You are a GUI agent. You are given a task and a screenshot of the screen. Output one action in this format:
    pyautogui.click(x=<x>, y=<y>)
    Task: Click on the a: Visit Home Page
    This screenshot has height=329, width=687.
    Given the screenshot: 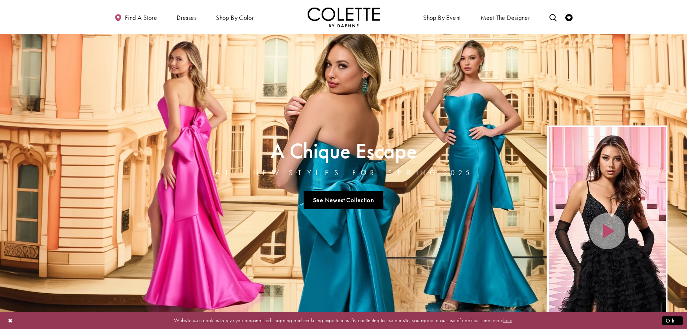 What is the action you would take?
    pyautogui.click(x=344, y=17)
    